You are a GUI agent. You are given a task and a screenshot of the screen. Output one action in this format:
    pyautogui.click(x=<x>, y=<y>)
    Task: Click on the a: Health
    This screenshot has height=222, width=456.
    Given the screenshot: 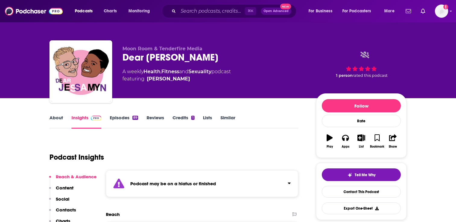 What is the action you would take?
    pyautogui.click(x=152, y=71)
    